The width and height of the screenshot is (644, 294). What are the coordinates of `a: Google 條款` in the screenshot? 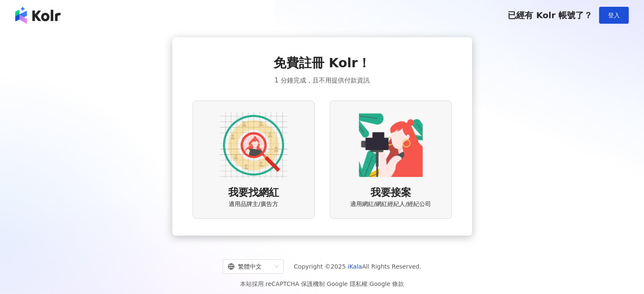 It's located at (386, 284).